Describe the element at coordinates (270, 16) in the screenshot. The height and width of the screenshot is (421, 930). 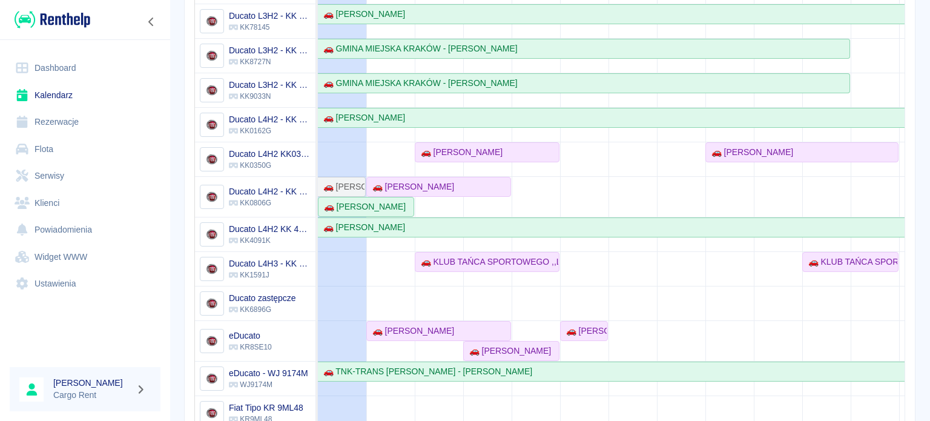
I see `h6: Ducato L3H2 - KK 78145` at that location.